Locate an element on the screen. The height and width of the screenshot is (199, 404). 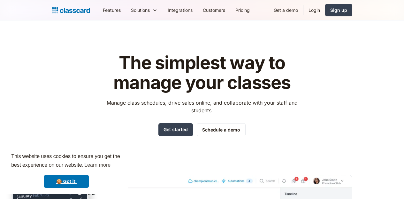
div: Sign up is located at coordinates (338, 10).